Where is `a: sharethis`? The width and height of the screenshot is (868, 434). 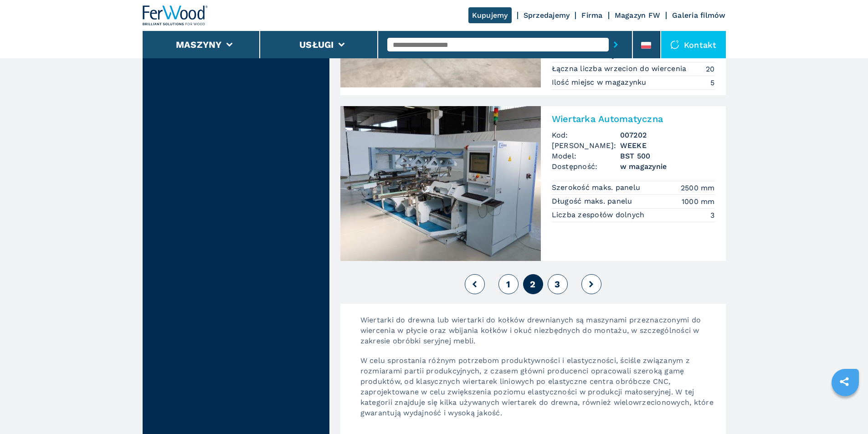
a: sharethis is located at coordinates (844, 382).